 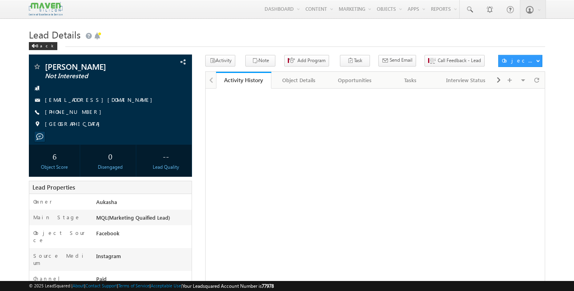 I want to click on label: Owner, so click(x=42, y=202).